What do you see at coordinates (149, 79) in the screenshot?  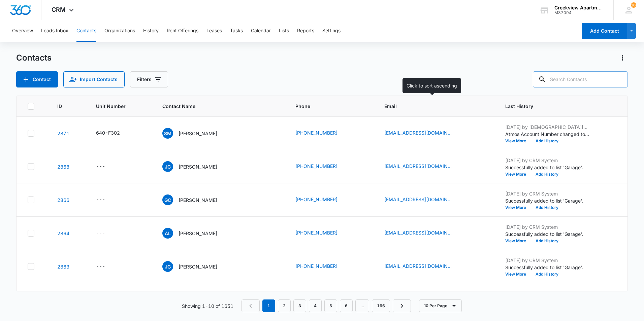 I see `button: Filters` at bounding box center [149, 79].